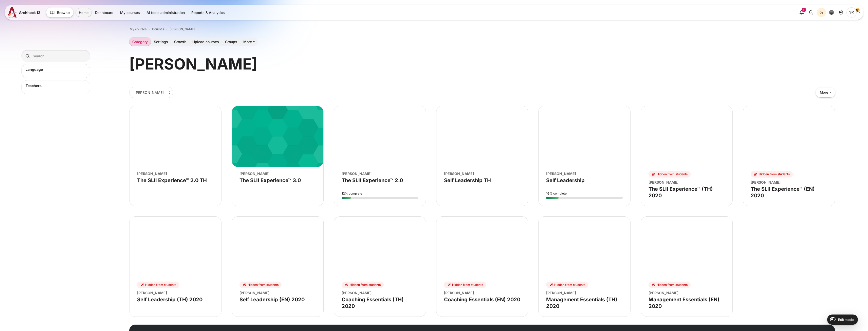  Describe the element at coordinates (158, 29) in the screenshot. I see `a: Courses` at that location.